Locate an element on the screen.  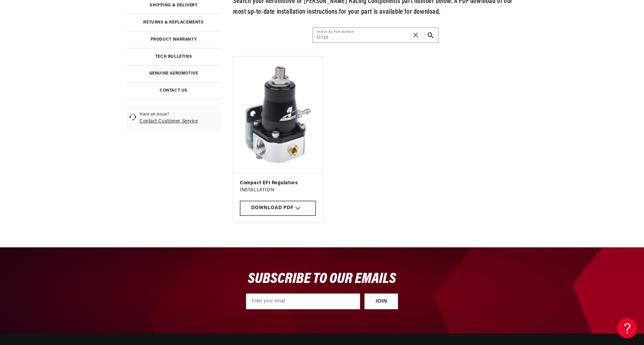
img: Compact EFI Regulators is located at coordinates (278, 115).